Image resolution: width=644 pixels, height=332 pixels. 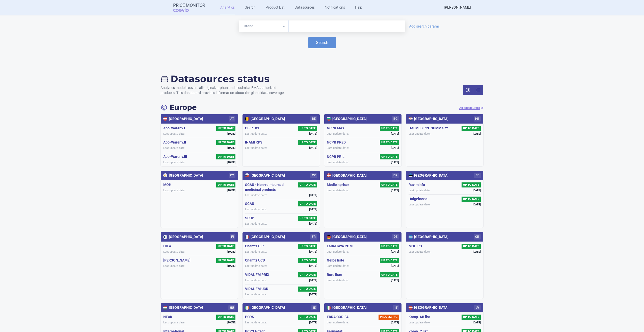 What do you see at coordinates (424, 26) in the screenshot?
I see `a: Add search param?` at bounding box center [424, 26].